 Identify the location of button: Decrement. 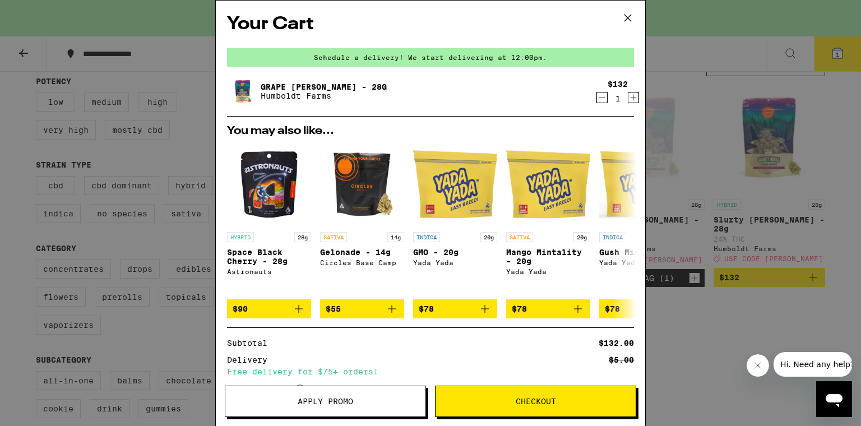
(602, 98).